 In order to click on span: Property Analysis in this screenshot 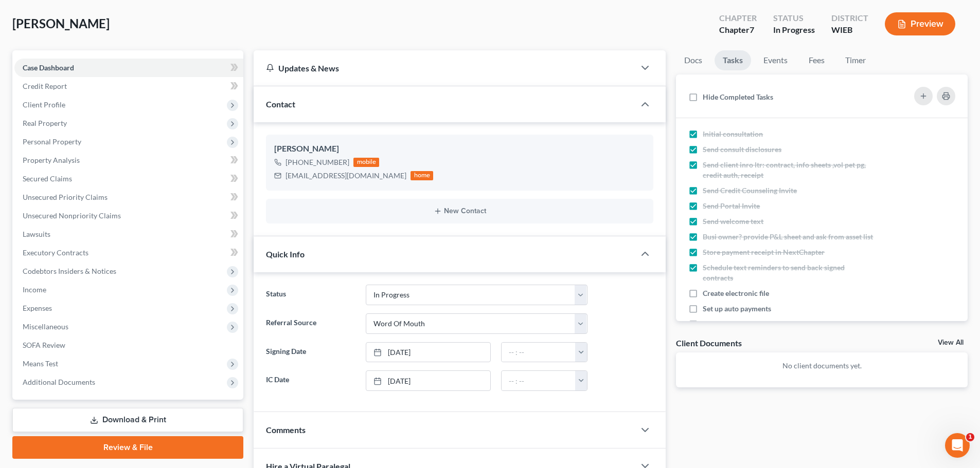, I will do `click(51, 160)`.